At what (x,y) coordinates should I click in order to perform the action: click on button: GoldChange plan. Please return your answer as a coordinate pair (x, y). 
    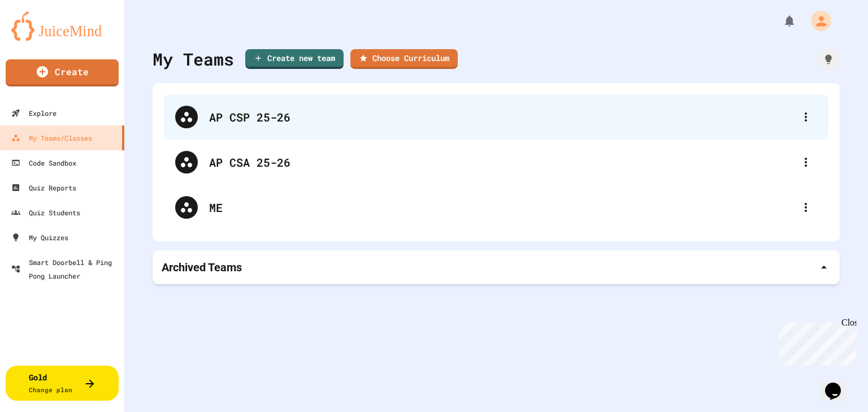
    Looking at the image, I should click on (62, 383).